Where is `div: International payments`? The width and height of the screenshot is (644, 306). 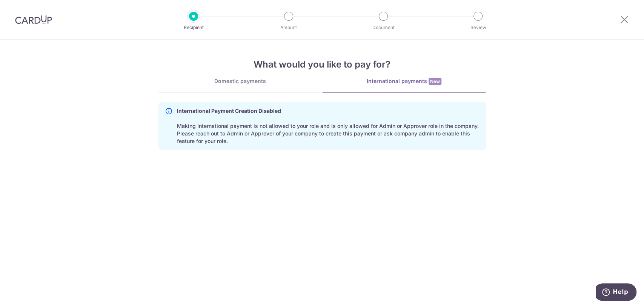 div: International payments is located at coordinates (404, 81).